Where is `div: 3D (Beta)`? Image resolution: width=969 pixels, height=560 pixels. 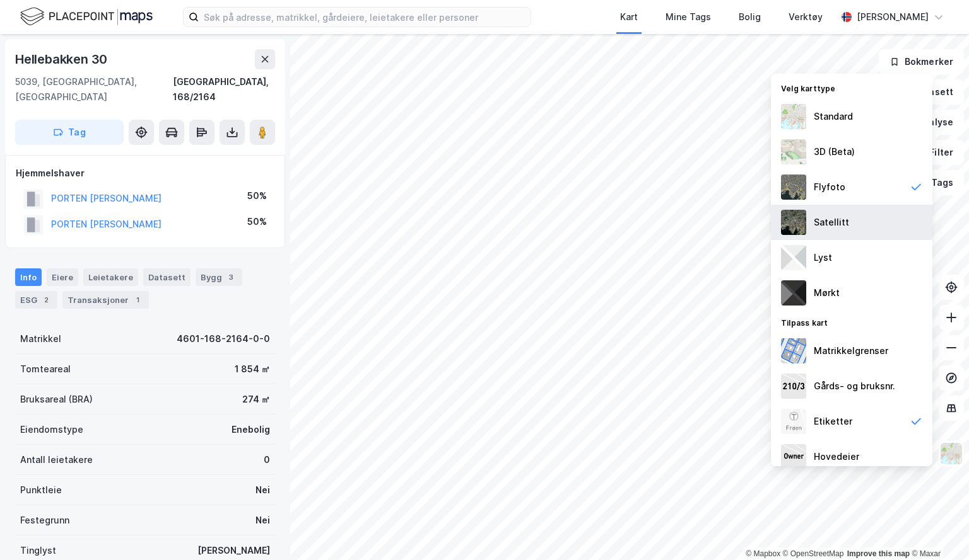
div: 3D (Beta) is located at coordinates (834, 152).